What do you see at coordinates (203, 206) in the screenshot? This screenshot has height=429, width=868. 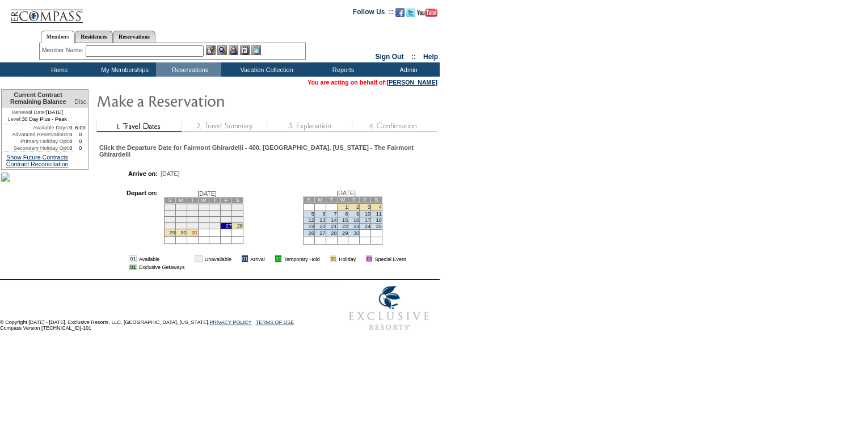 I see `td: 4` at bounding box center [203, 206].